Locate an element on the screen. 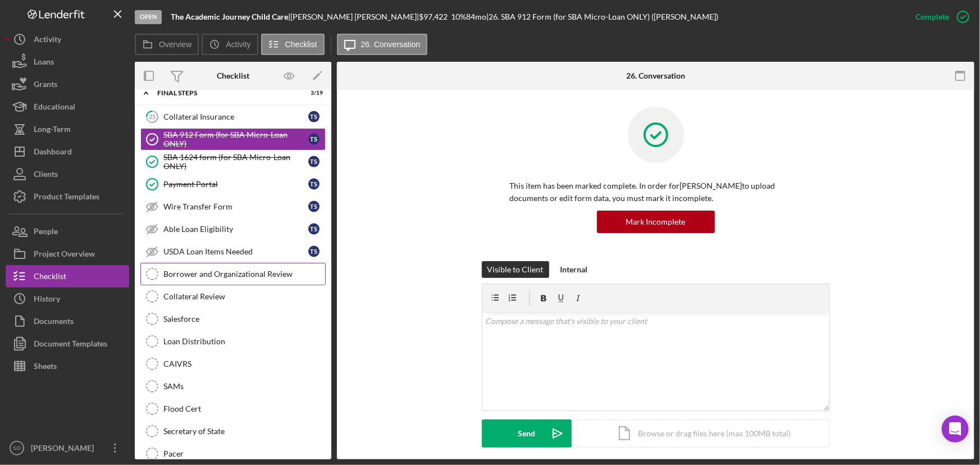 The width and height of the screenshot is (980, 465). a: Collateral Review is located at coordinates (233, 297).